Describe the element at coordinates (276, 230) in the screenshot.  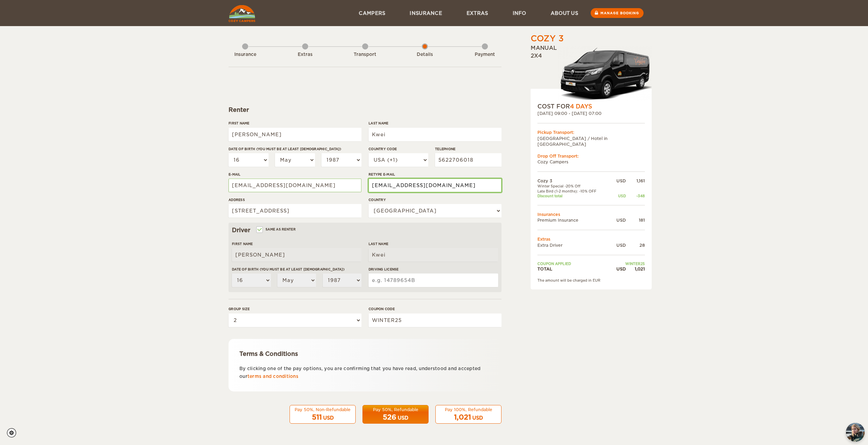
I see `label: Same as renter` at that location.